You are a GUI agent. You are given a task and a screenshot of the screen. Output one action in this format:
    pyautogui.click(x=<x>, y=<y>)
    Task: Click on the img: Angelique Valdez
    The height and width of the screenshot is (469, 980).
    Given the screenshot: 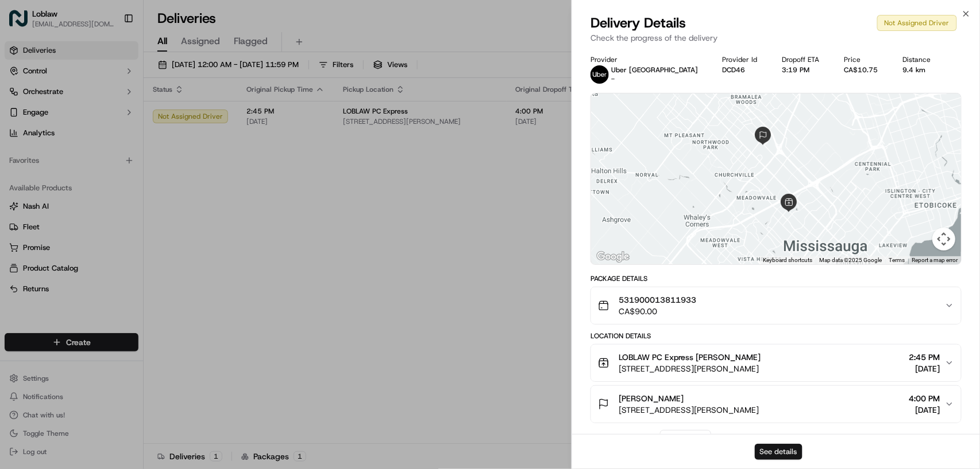 What is the action you would take?
    pyautogui.click(x=21, y=207)
    